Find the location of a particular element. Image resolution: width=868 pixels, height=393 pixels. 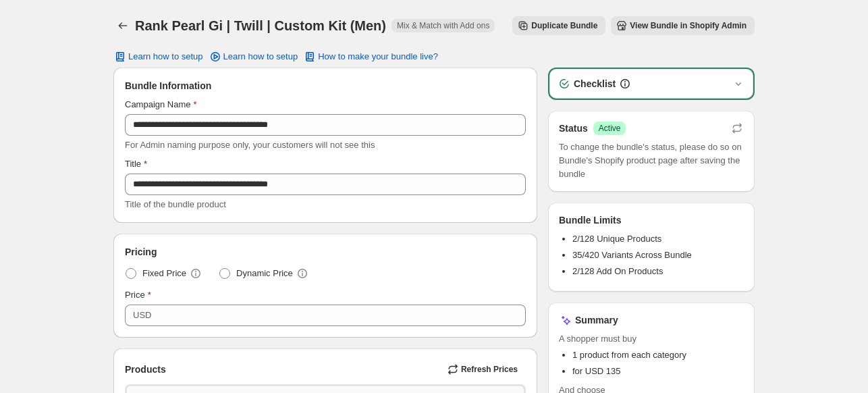

span: Products is located at coordinates (145, 369).